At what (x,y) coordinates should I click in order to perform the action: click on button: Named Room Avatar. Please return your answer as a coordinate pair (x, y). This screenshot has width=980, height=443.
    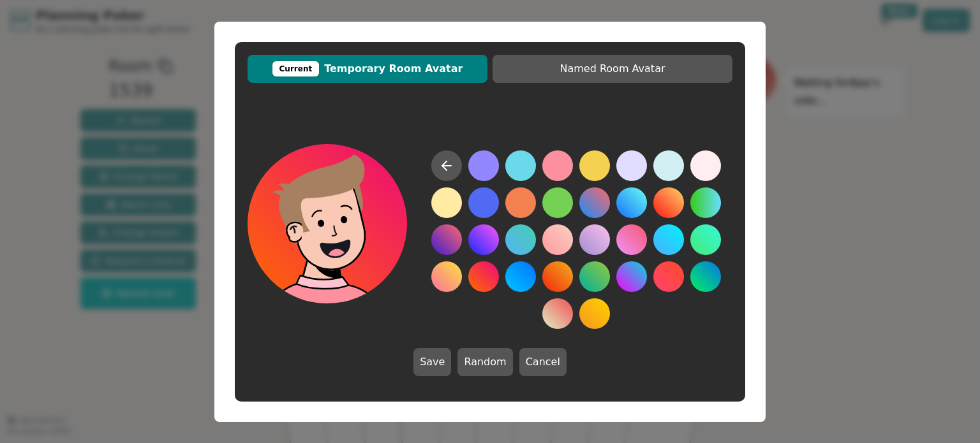
    Looking at the image, I should click on (613, 69).